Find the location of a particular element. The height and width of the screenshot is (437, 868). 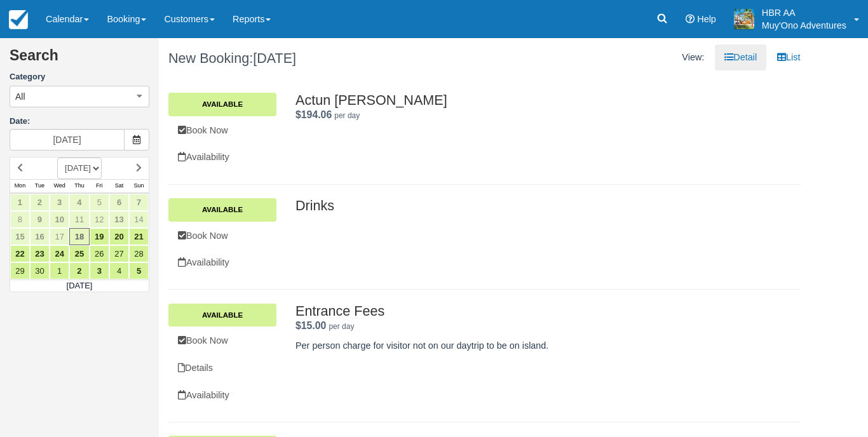

a: Details is located at coordinates (222, 368).